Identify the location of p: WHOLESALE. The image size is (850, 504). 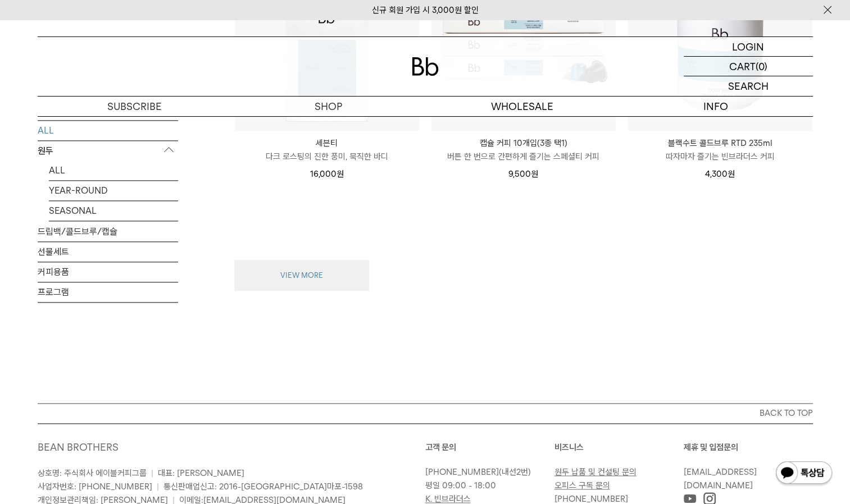
(522, 106).